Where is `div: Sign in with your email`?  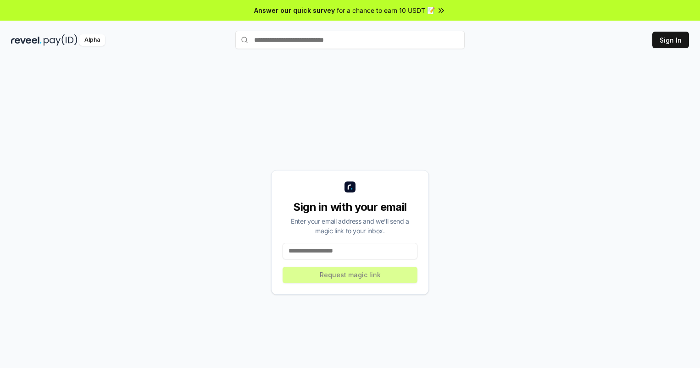 div: Sign in with your email is located at coordinates (350, 207).